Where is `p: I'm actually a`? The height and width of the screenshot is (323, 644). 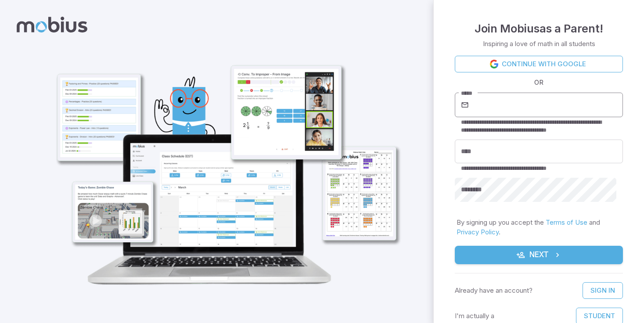
p: I'm actually a is located at coordinates (475, 316).